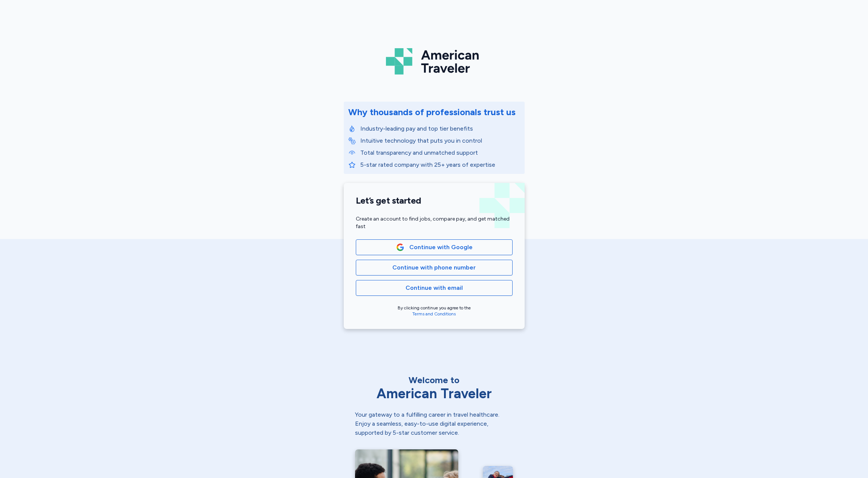 This screenshot has height=478, width=868. Describe the element at coordinates (434, 424) in the screenshot. I see `div: Your gateway to a fulfilling career in travel healthcare. Enjoy a seamless, easy-to-use digital e...` at that location.